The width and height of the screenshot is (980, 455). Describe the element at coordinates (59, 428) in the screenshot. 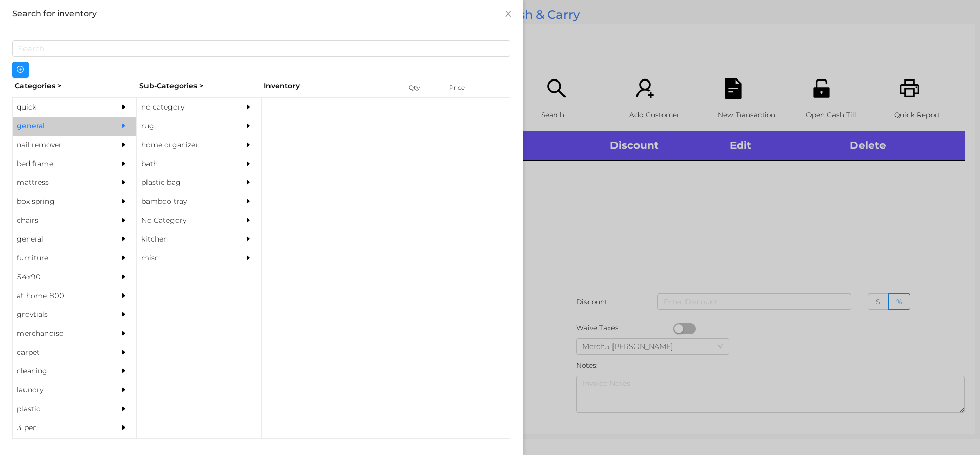

I see `div: 3 pec` at that location.